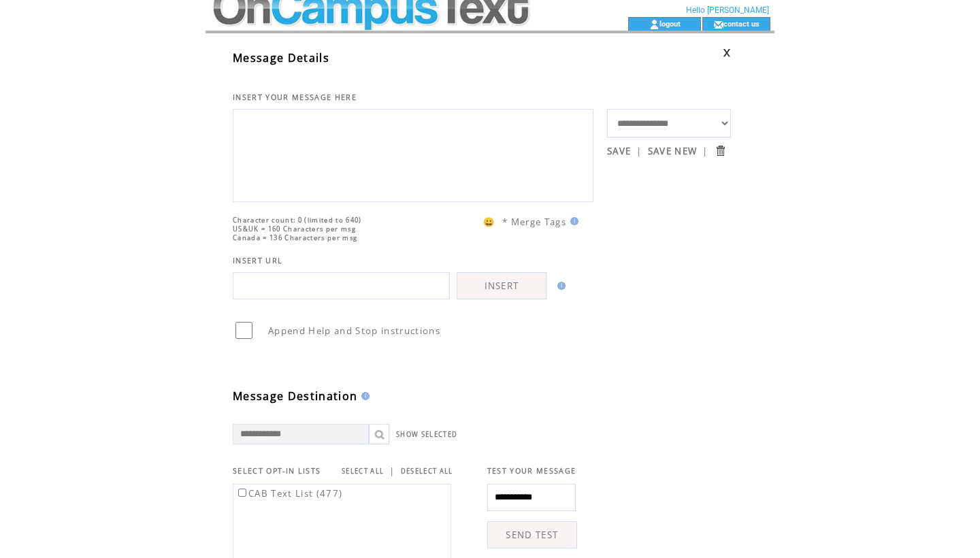  I want to click on input: CAB Text List (477), so click(242, 493).